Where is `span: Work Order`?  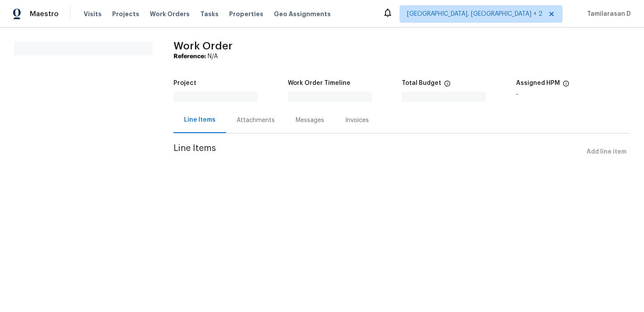
span: Work Order is located at coordinates (203, 46).